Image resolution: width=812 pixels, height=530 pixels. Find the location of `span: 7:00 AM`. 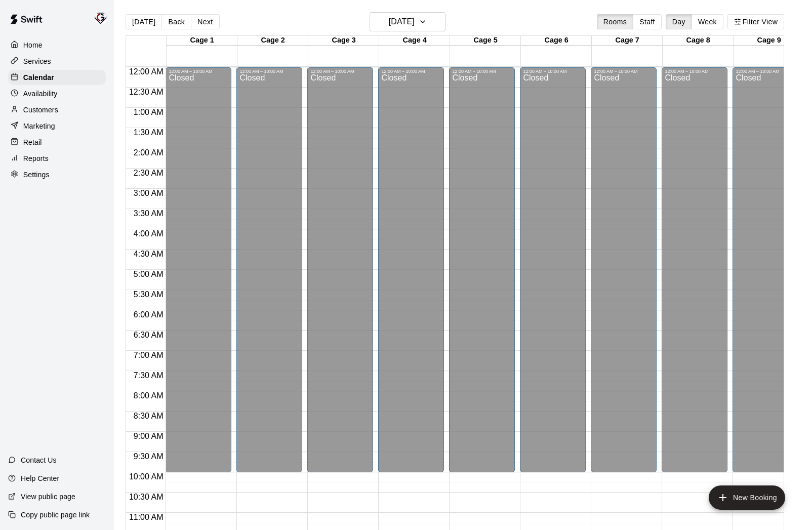

span: 7:00 AM is located at coordinates (148, 355).